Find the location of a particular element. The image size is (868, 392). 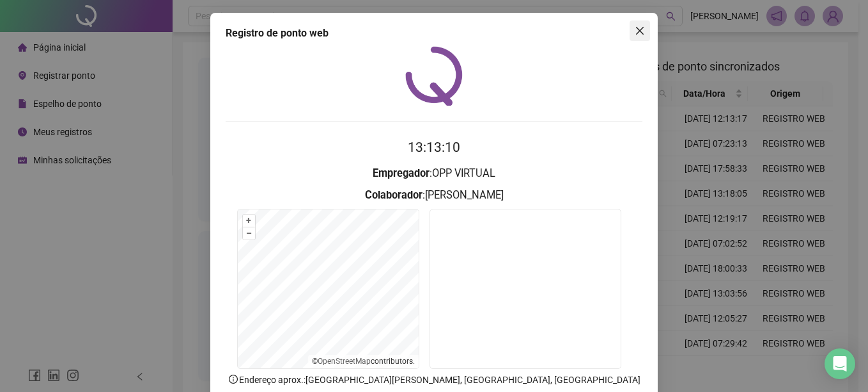

span: close is located at coordinates (640, 31).